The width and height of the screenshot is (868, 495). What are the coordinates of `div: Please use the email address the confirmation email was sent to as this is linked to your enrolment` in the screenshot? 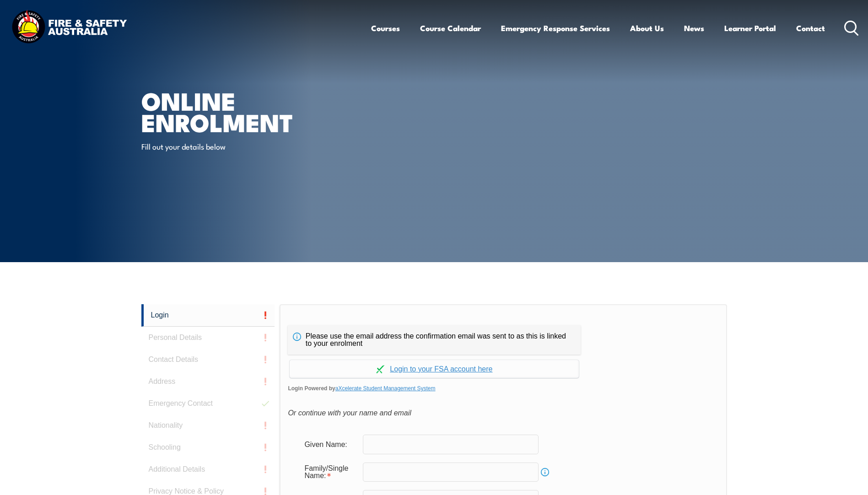 It's located at (435, 340).